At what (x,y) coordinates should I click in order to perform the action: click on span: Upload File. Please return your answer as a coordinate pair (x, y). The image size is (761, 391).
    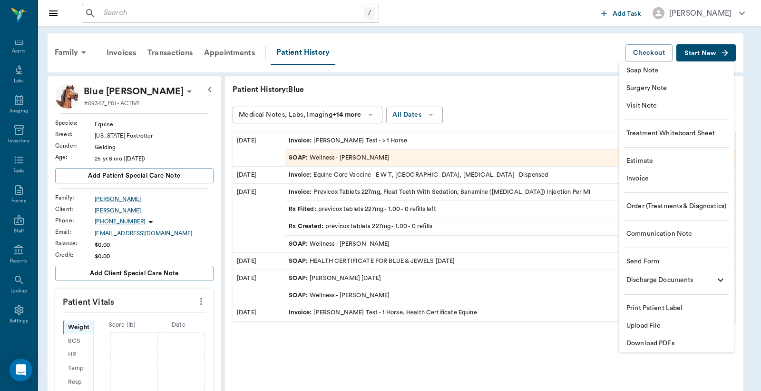
    Looking at the image, I should click on (676, 325).